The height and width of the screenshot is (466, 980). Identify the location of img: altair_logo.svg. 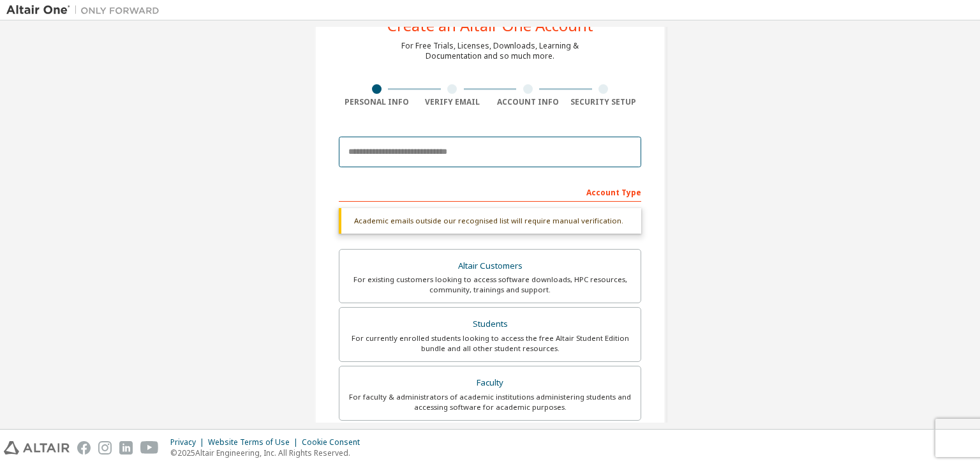
(36, 448).